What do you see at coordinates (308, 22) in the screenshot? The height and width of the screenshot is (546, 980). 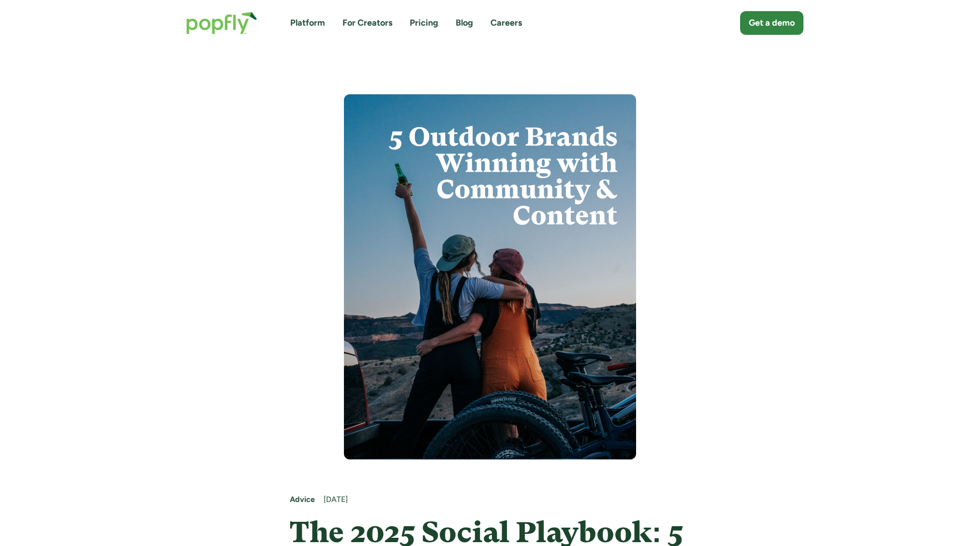 I see `a: Platform` at bounding box center [308, 22].